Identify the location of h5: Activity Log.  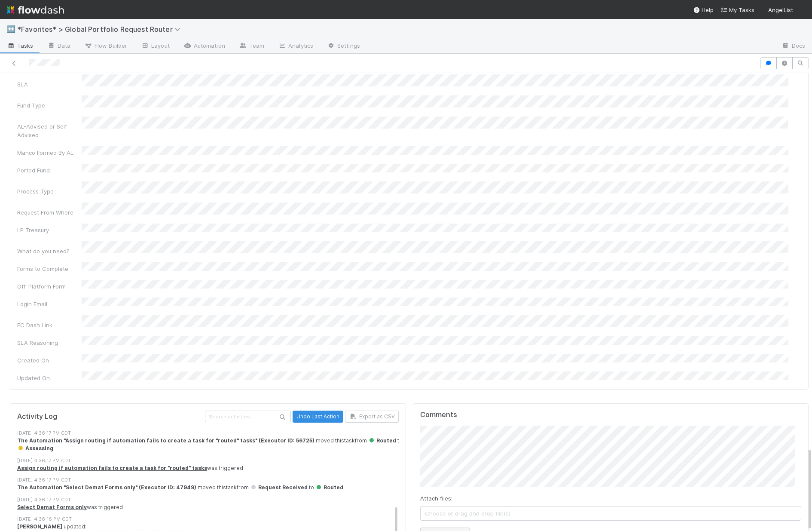
(110, 416).